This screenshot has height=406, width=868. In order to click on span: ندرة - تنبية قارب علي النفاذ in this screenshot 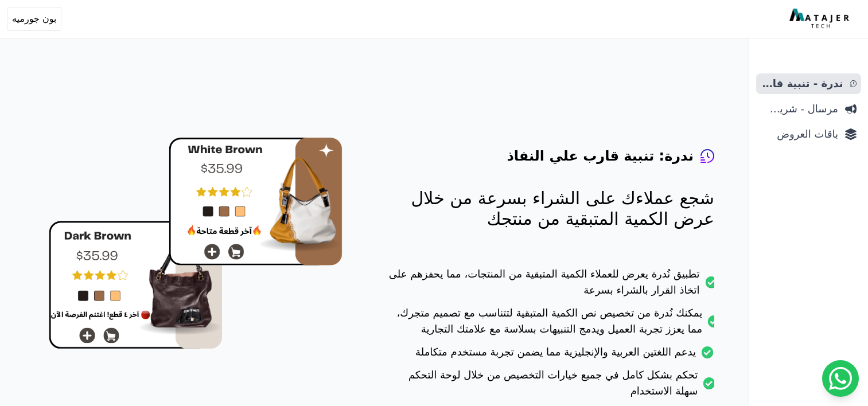, I will do `click(802, 84)`.